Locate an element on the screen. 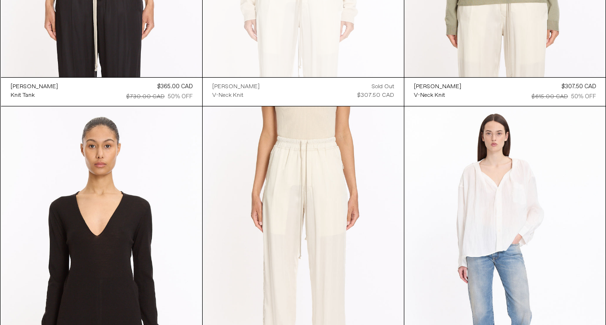  div: $730.00 CAD is located at coordinates (146, 97).